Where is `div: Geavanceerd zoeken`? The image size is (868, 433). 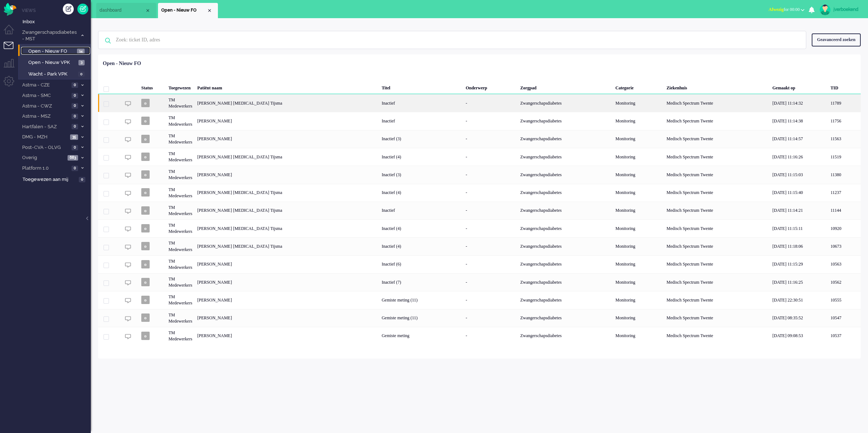
div: Geavanceerd zoeken is located at coordinates (836, 40).